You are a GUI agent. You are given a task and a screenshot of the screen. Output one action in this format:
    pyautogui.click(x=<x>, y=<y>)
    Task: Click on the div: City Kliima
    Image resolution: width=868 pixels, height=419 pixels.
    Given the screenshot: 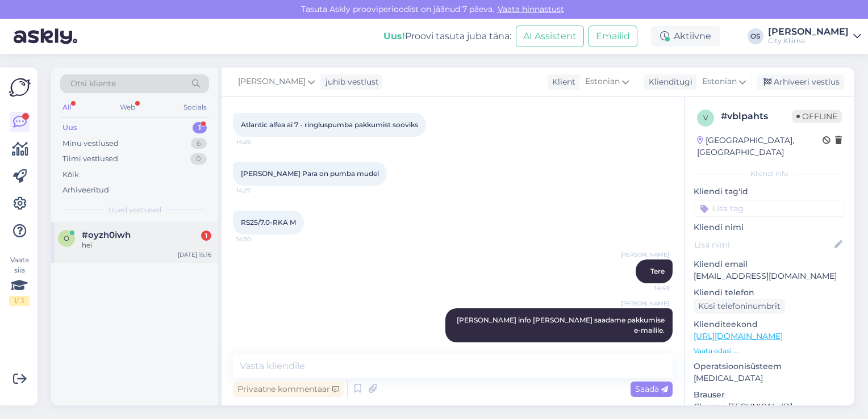 What is the action you would take?
    pyautogui.click(x=809, y=41)
    